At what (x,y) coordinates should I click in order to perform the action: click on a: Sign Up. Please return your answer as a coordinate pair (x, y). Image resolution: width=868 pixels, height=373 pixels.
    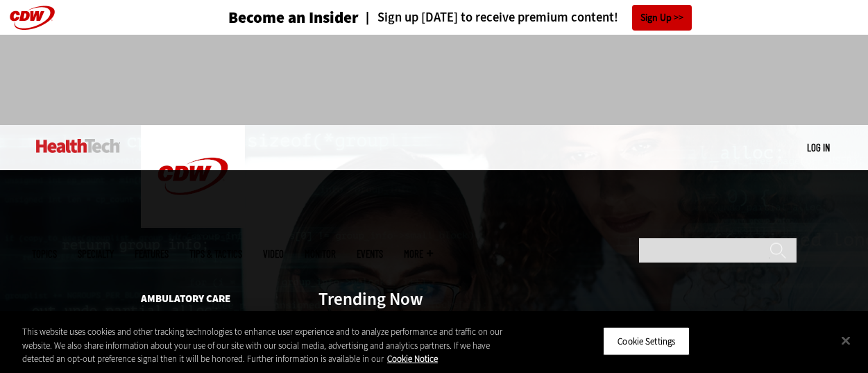
    Looking at the image, I should click on (662, 18).